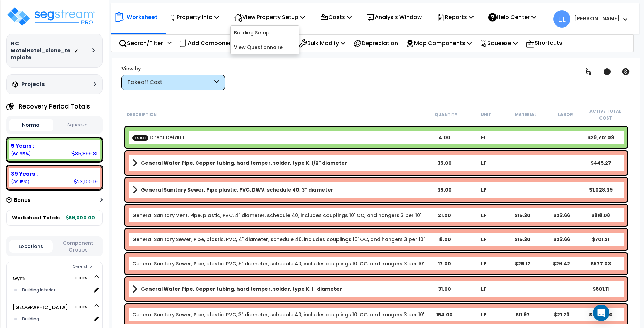 This screenshot has height=328, width=644. I want to click on p: Property Info, so click(193, 17).